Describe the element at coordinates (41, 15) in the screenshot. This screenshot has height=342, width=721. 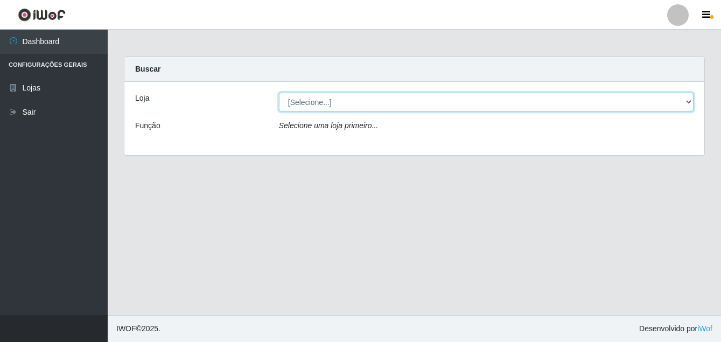
I see `img: CoreUI Logo` at that location.